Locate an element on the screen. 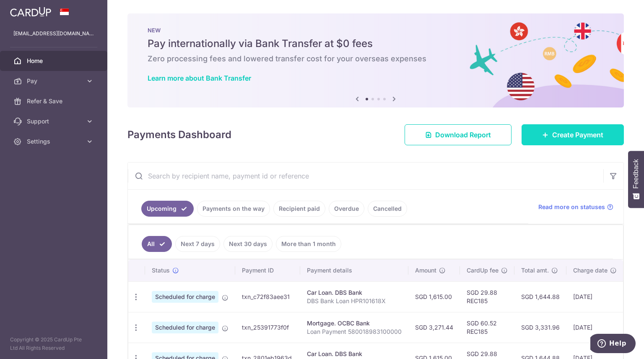  a: Create Payment is located at coordinates (573, 135).